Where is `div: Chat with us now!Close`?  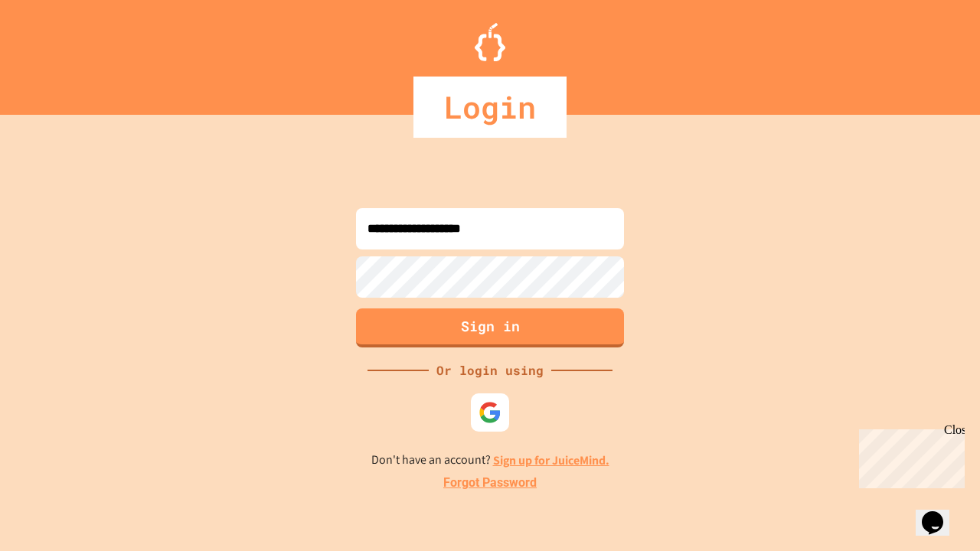 div: Chat with us now!Close is located at coordinates (56, 51).